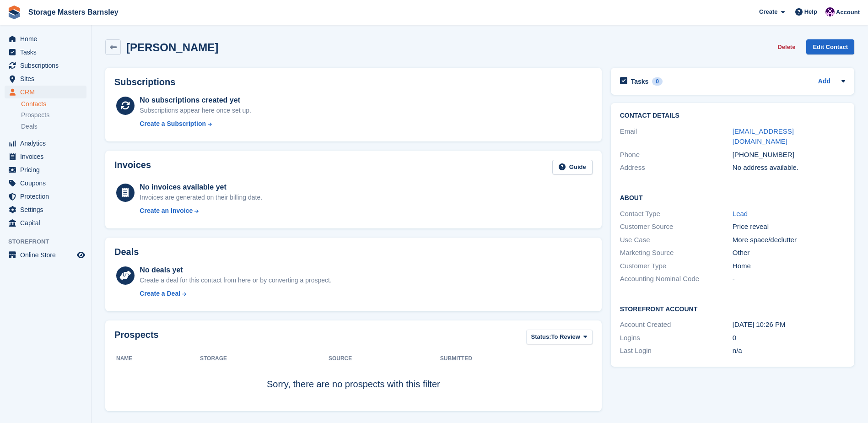  Describe the element at coordinates (516, 359) in the screenshot. I see `th: Submitted` at that location.